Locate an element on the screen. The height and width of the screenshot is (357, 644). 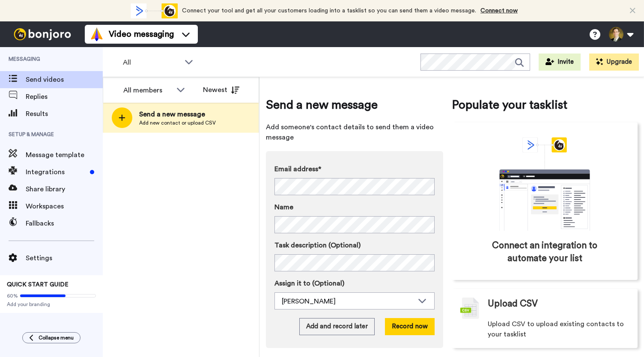
span: Integrations is located at coordinates (56, 172).